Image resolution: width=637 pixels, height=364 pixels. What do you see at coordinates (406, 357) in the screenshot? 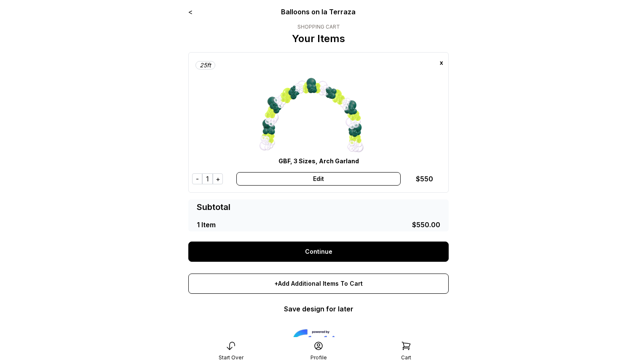
I see `div: Cart` at bounding box center [406, 357].